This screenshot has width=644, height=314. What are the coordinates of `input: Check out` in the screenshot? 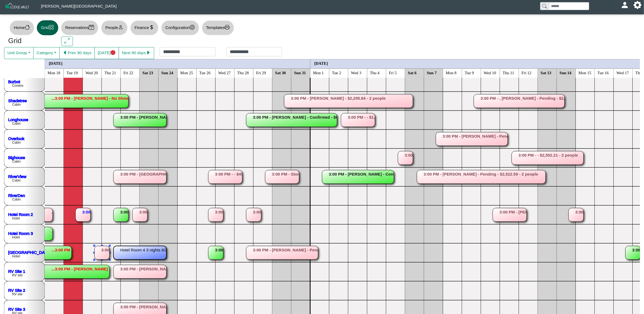 It's located at (254, 52).